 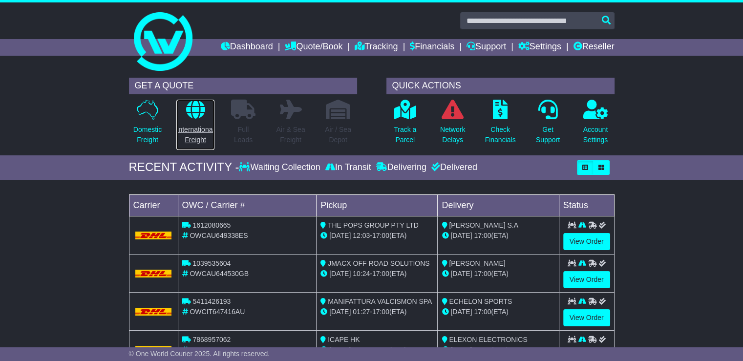 I want to click on div: Delivered, so click(x=453, y=167).